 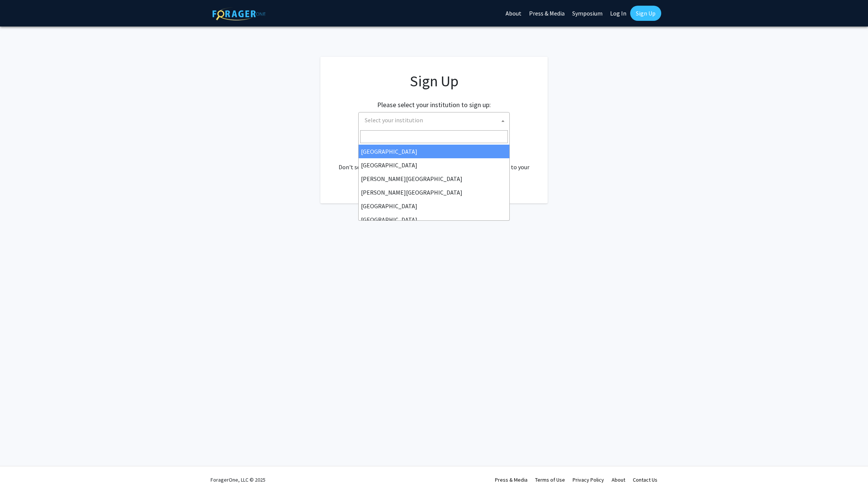 I want to click on a: Contact Us, so click(x=644, y=480).